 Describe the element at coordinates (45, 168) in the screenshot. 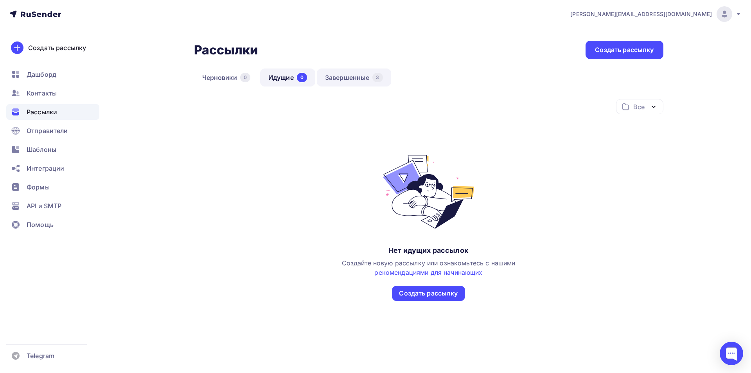

I see `span: Интеграции` at that location.